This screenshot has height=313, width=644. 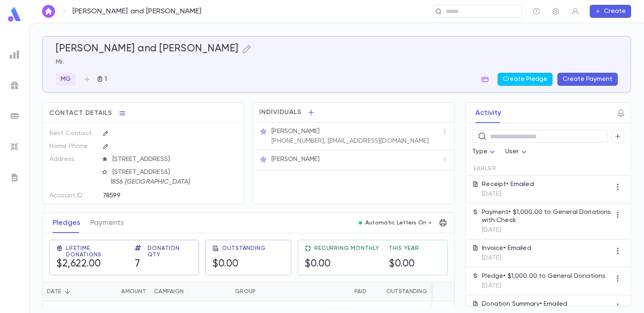 I want to click on img: reports_grey.c525e4749d1bce6a11f5fe2a8de1b229.svg, so click(x=15, y=54).